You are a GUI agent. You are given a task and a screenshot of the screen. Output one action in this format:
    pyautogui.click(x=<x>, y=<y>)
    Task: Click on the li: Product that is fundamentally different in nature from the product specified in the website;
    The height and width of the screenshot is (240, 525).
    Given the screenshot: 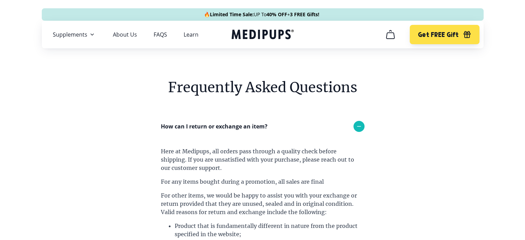 What is the action you would take?
    pyautogui.click(x=270, y=230)
    